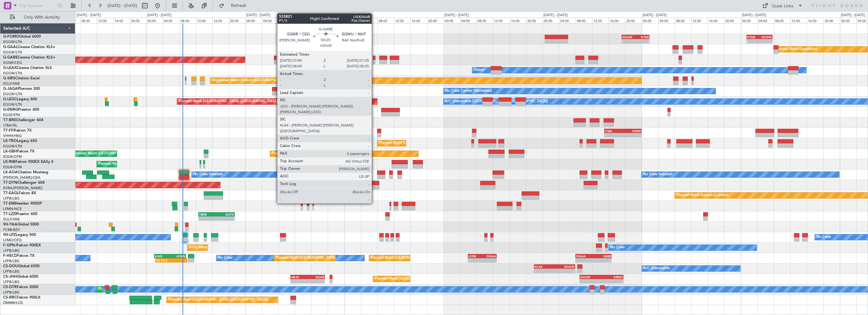 This screenshot has width=868, height=315. What do you see at coordinates (9, 204) in the screenshot?
I see `span: T7-EMI` at bounding box center [9, 204].